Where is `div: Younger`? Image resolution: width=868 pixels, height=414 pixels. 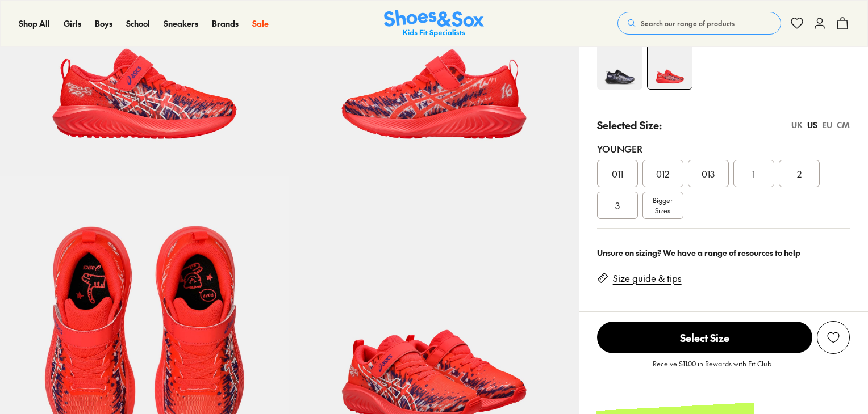
div: Younger is located at coordinates (723, 149).